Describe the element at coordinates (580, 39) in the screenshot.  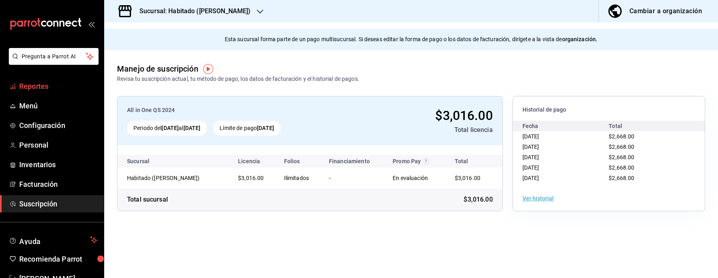
I see `strong: organización.` at that location.